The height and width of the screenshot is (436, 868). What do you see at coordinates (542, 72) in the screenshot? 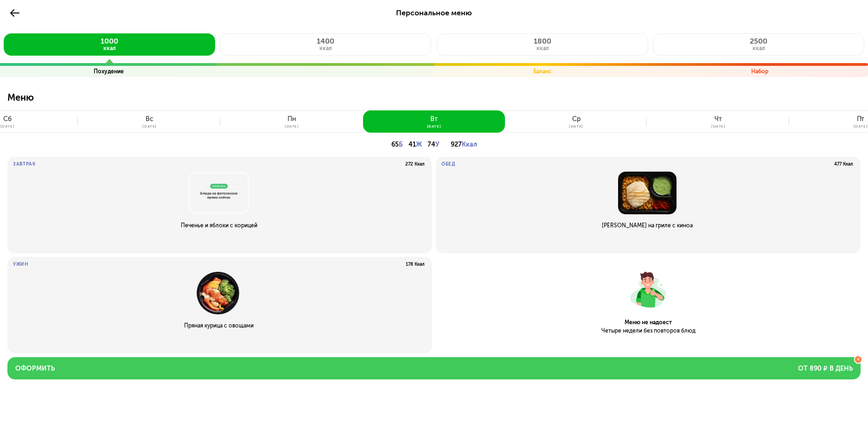
I see `p: Баланс` at bounding box center [542, 72].